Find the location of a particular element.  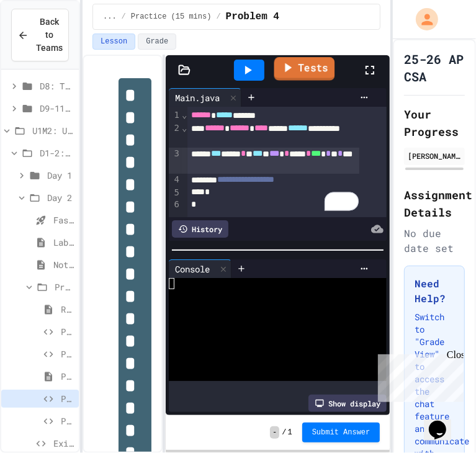

span: Problem 3: Running programs is located at coordinates (67, 376).